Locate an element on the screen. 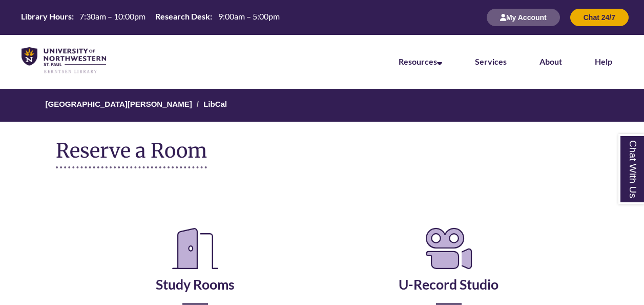  img: UNWSP Library Logo is located at coordinates (64, 60).